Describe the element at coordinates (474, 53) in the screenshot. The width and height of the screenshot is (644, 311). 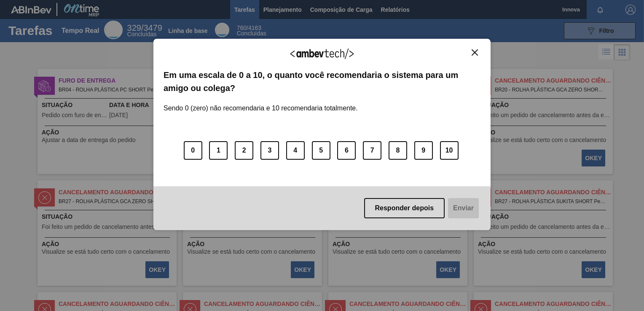
I see `button: Fechar` at that location.